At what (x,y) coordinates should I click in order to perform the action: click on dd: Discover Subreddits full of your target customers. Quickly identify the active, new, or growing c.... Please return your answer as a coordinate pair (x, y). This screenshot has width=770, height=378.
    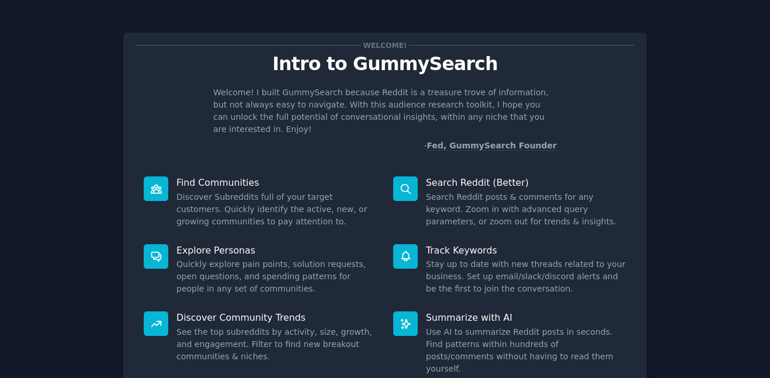
    Looking at the image, I should click on (276, 209).